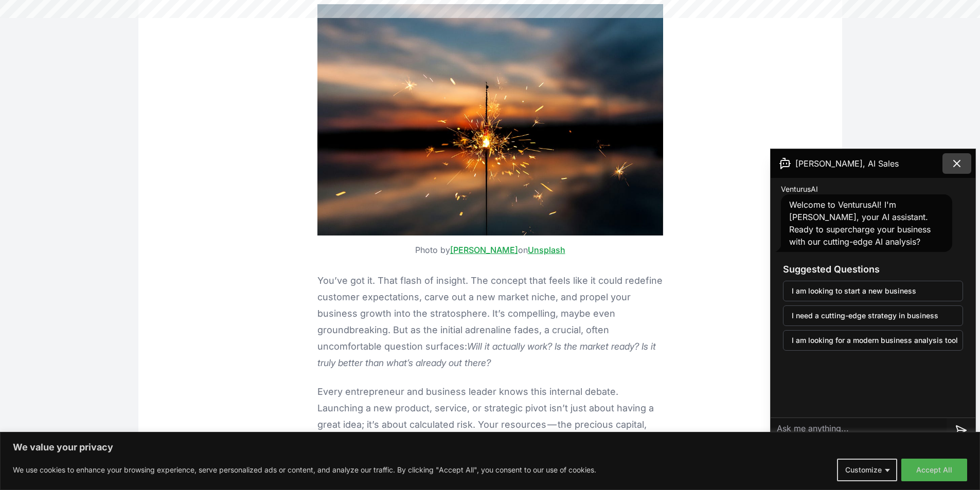 The width and height of the screenshot is (980, 490). I want to click on button: I am looking for a modern business analysis tool, so click(873, 340).